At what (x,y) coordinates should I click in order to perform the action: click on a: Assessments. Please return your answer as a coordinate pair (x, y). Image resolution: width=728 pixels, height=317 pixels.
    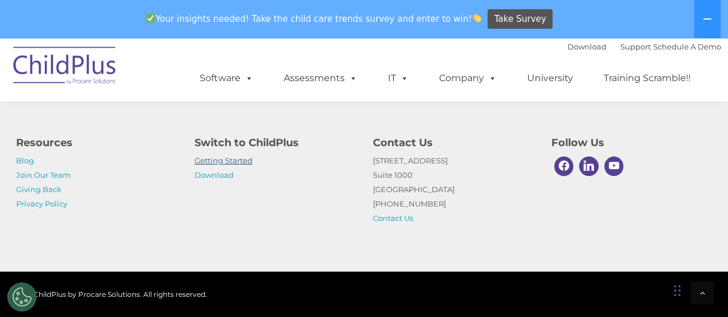
    Looking at the image, I should click on (321, 78).